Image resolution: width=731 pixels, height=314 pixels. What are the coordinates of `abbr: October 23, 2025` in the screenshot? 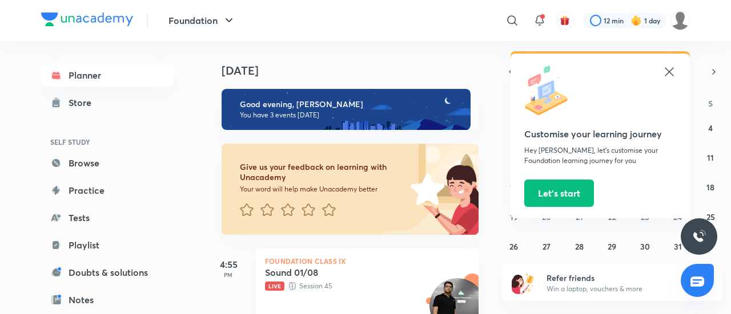 It's located at (644, 217).